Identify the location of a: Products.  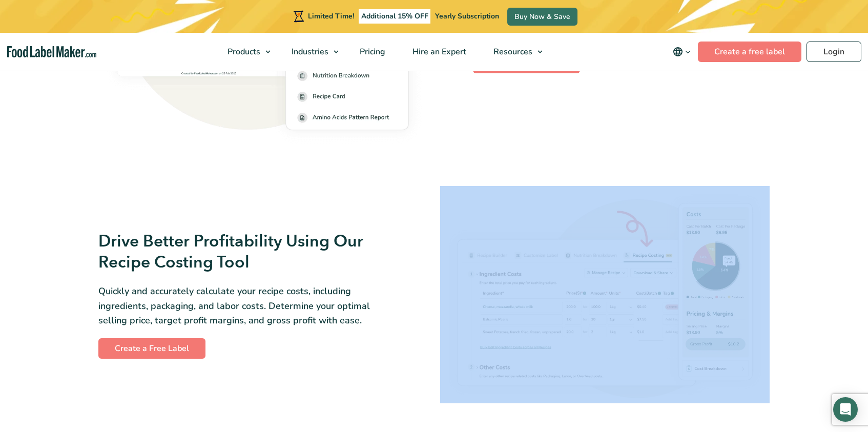
(245, 52).